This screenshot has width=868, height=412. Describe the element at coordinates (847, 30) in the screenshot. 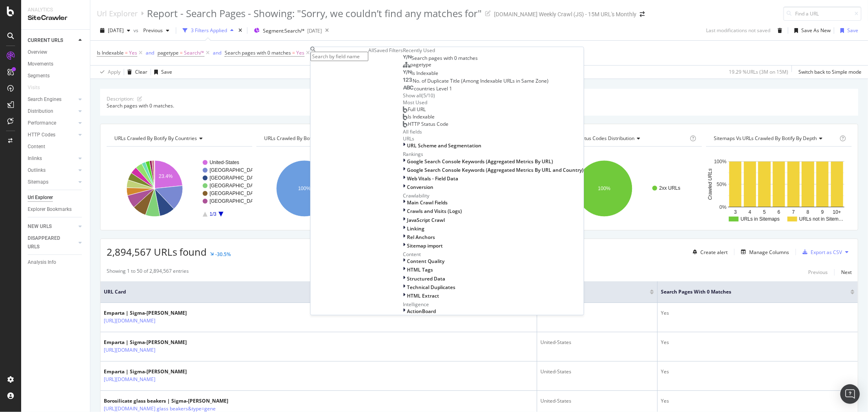

I see `button: Save` at that location.